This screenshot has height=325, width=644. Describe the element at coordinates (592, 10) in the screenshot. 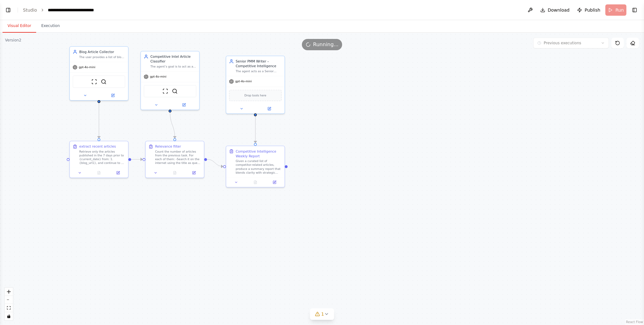

I see `span: Publish` at that location.